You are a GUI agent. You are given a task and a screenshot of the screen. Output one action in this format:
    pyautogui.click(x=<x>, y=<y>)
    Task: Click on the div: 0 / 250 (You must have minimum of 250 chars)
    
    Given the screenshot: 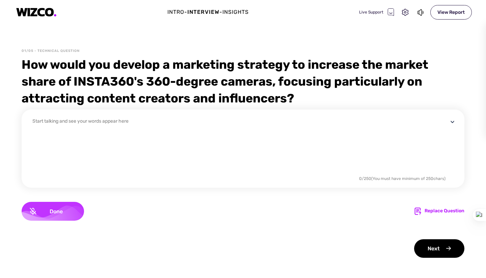 What is the action you would take?
    pyautogui.click(x=402, y=179)
    